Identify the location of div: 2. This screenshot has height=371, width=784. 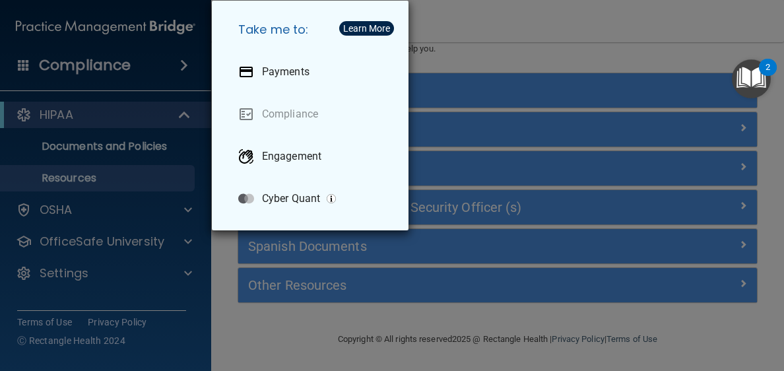
(768, 76).